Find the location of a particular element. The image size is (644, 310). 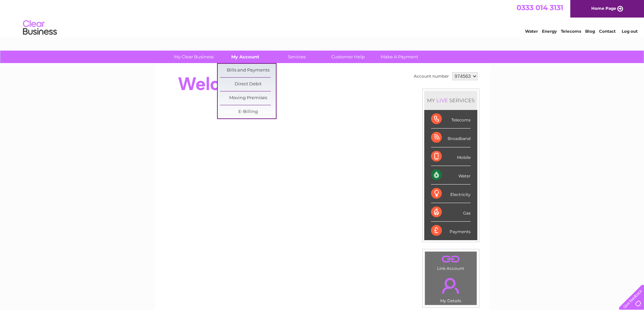

img: logo.png is located at coordinates (40, 28).